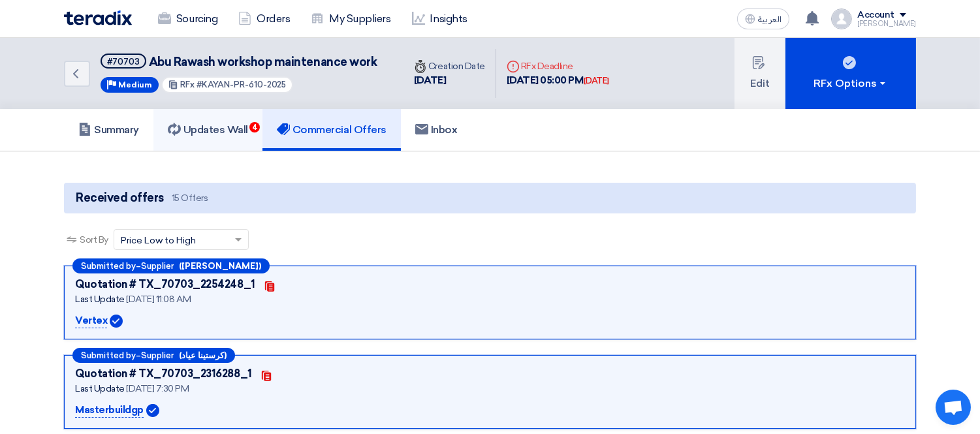  I want to click on span: Medium, so click(136, 85).